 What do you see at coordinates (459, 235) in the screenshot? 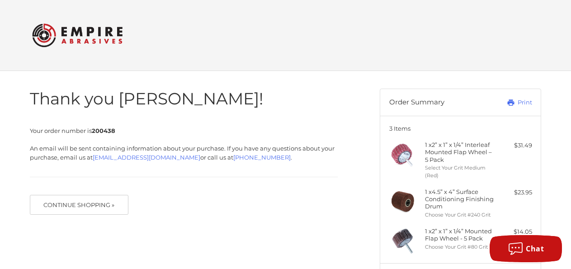
I see `h4: 1 x 2” x 1” x 1/4” Mounted Flap Wheel - 5 Pack` at bounding box center [459, 235].